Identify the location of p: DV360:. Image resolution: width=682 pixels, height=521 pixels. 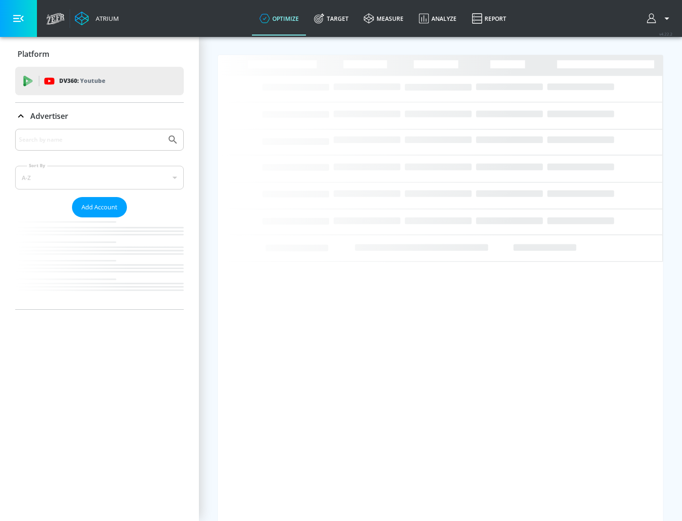
(82, 81).